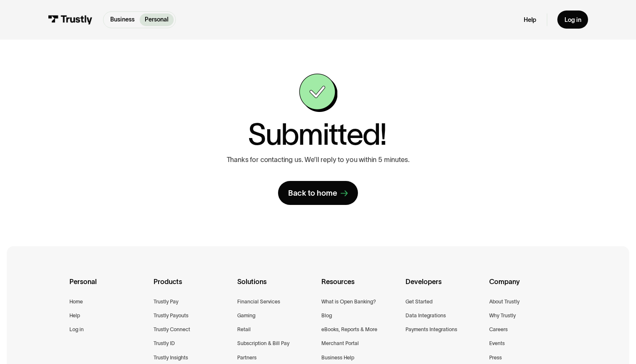 This screenshot has width=636, height=364. What do you see at coordinates (349, 329) in the screenshot?
I see `a: eBooks, Reports & More` at bounding box center [349, 329].